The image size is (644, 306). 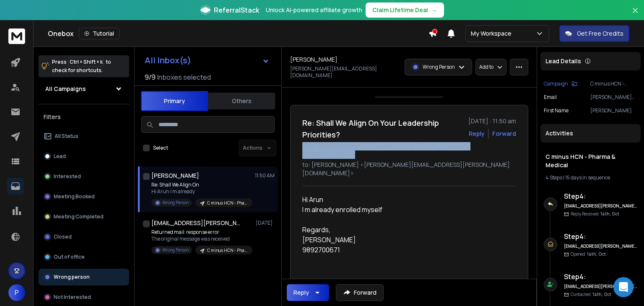 What do you see at coordinates (590, 134) in the screenshot?
I see `div: Activities` at bounding box center [590, 134].